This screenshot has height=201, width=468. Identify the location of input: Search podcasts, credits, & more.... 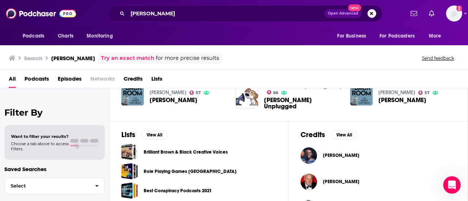
(226, 14).